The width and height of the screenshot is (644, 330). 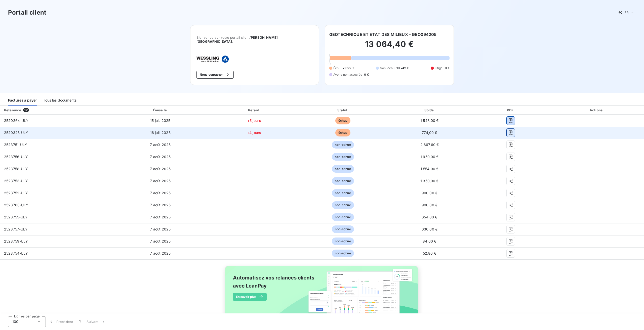 What do you see at coordinates (429, 144) in the screenshot?
I see `span: 2 667,60 €` at bounding box center [429, 144].